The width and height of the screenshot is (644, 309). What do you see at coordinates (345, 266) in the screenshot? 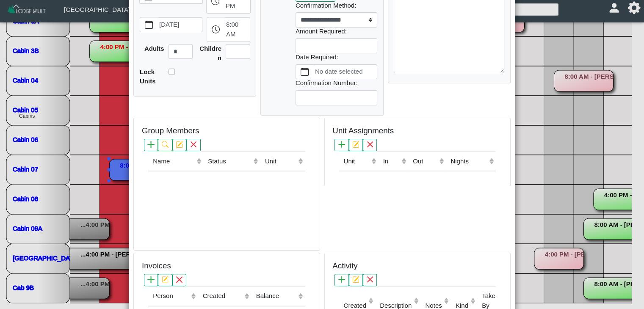
I see `h5: Activity` at bounding box center [345, 266].